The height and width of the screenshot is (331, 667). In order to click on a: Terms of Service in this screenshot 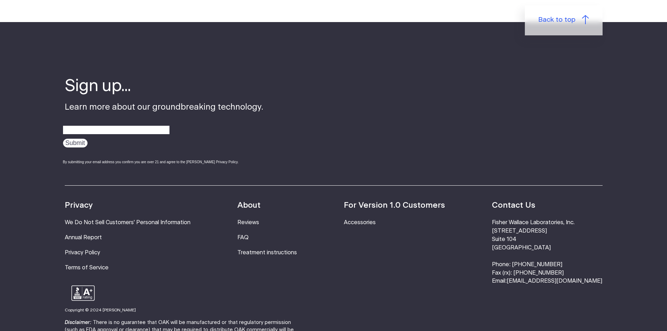, I will do `click(86, 267)`.